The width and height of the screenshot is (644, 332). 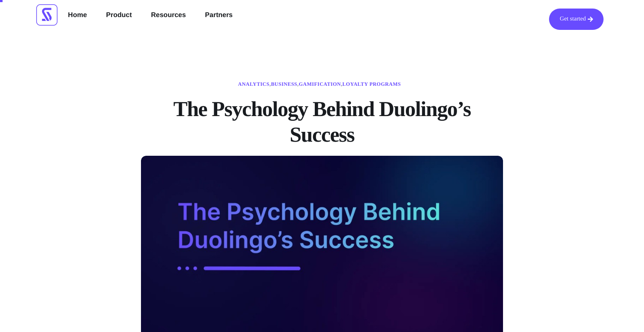 I want to click on a: Analytics, so click(x=254, y=84).